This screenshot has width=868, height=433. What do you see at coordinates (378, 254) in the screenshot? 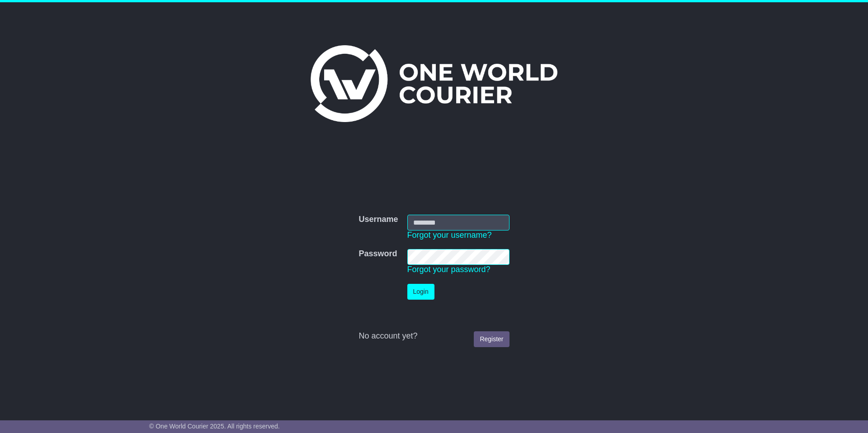
I see `label: Password` at bounding box center [378, 254].